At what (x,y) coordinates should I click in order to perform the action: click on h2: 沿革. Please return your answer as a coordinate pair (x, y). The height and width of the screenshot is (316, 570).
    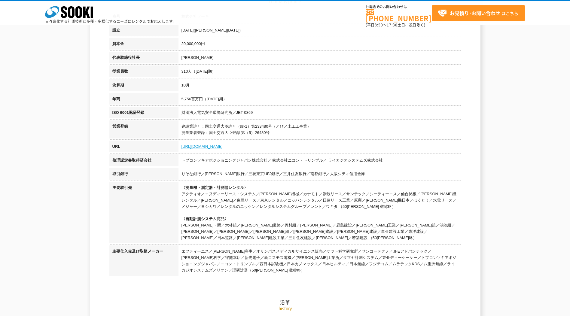
    Looking at the image, I should click on (285, 272).